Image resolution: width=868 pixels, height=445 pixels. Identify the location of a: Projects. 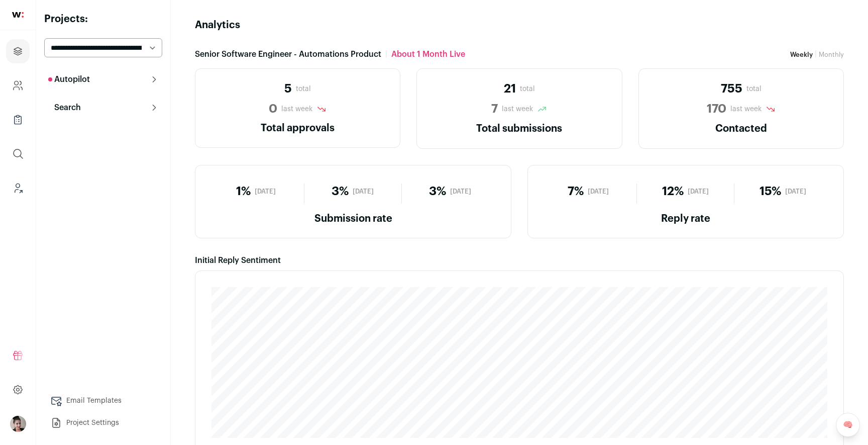
(17, 52).